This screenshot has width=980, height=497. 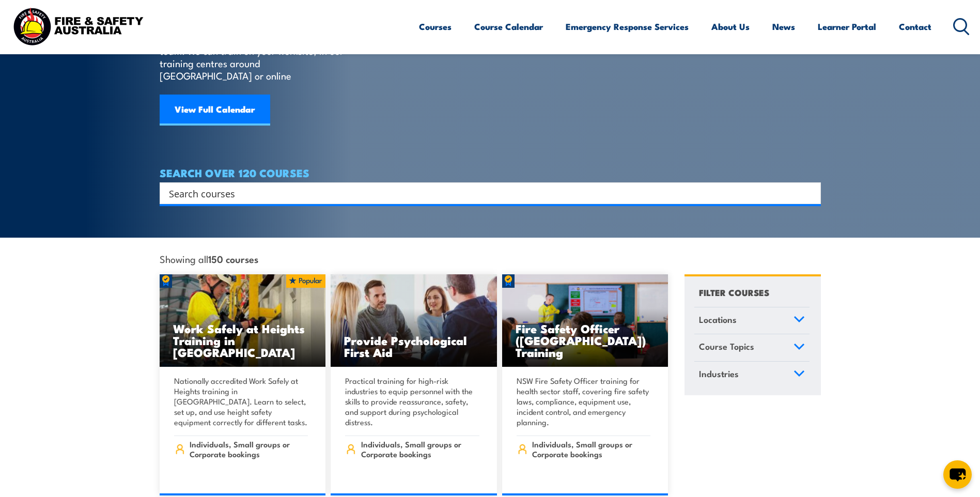 I want to click on button: Search magnifier button, so click(x=810, y=193).